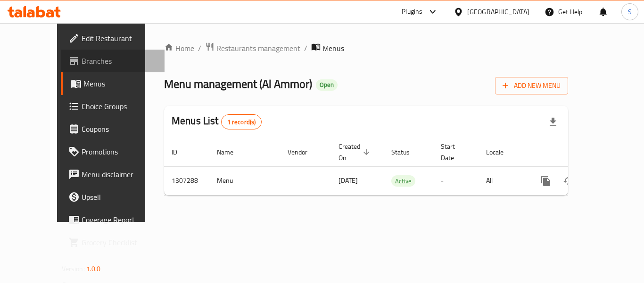 The image size is (644, 283). I want to click on div: Active, so click(403, 181).